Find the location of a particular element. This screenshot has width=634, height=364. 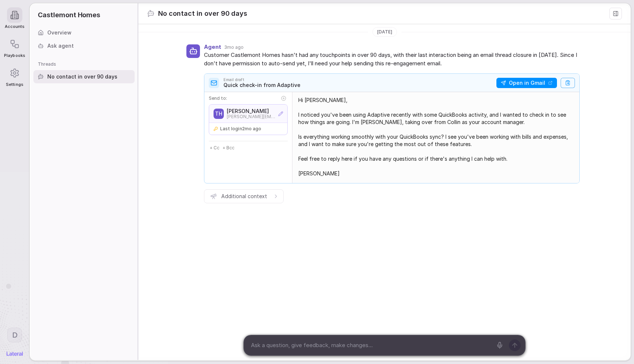

span: Ask agent is located at coordinates (61, 46).